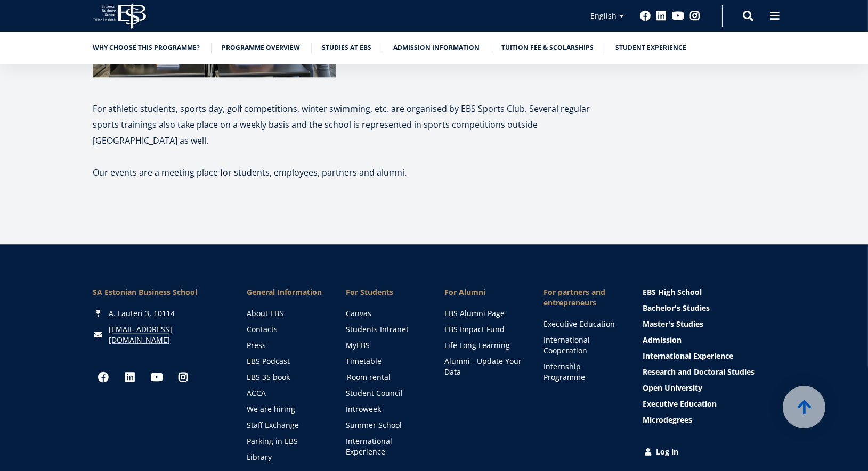 The image size is (868, 471). What do you see at coordinates (285, 346) in the screenshot?
I see `a: Press` at bounding box center [285, 346].